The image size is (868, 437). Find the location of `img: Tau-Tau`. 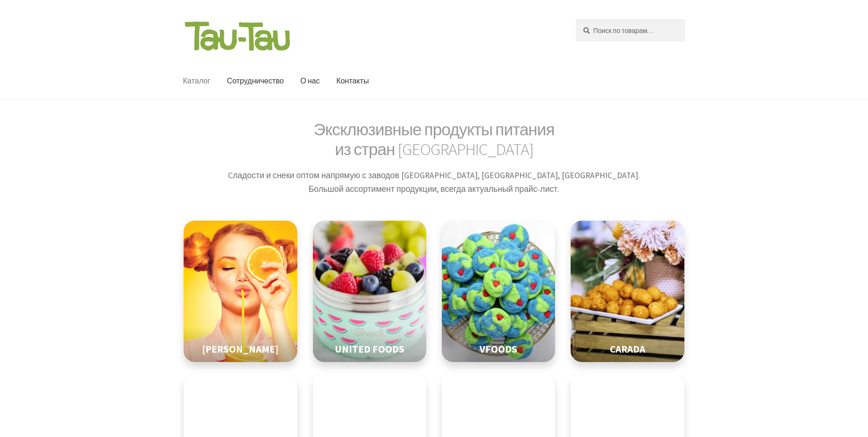

img: Tau-Tau is located at coordinates (237, 36).